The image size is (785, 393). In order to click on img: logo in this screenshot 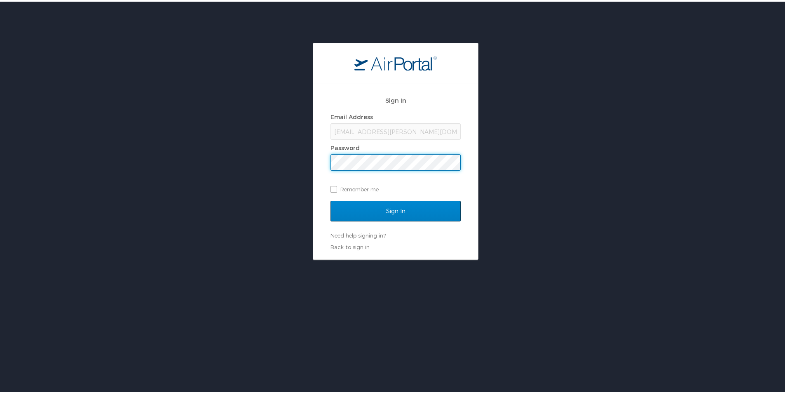, I will do `click(396, 61)`.